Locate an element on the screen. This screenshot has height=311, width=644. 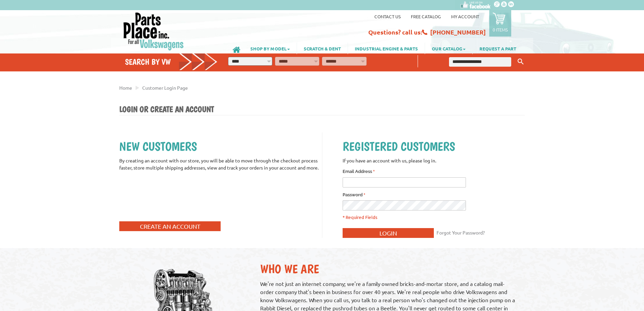
span: Create an Account is located at coordinates (170, 226).